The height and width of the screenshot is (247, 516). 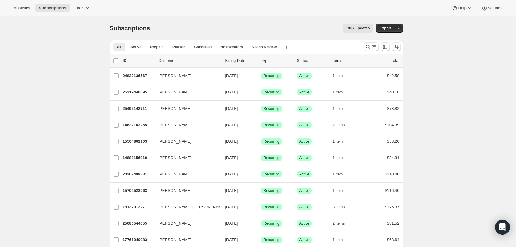 What do you see at coordinates (119, 47) in the screenshot?
I see `span: All` at bounding box center [119, 47].